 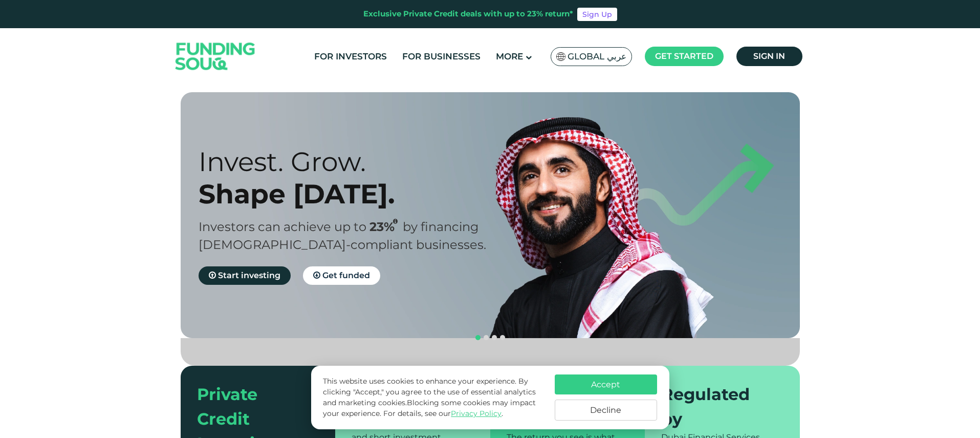 What do you see at coordinates (769, 56) in the screenshot?
I see `span: Sign in` at bounding box center [769, 56].